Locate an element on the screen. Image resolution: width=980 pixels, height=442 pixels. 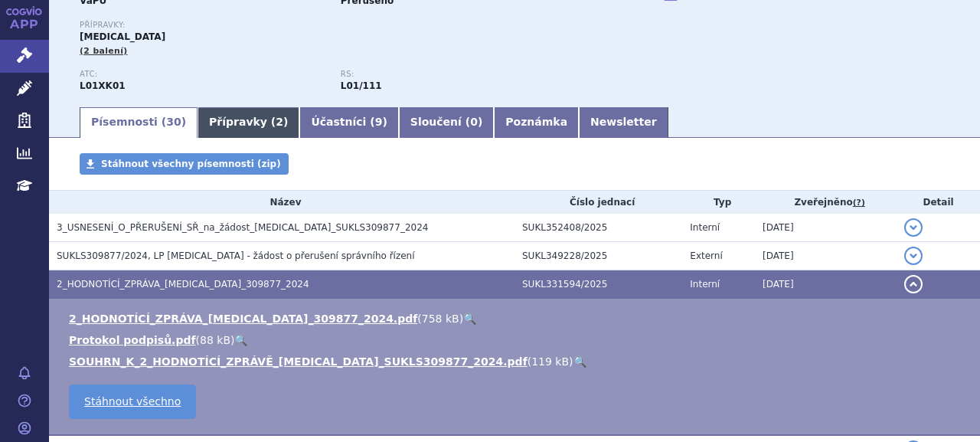
span: 2 is located at coordinates (279, 122).